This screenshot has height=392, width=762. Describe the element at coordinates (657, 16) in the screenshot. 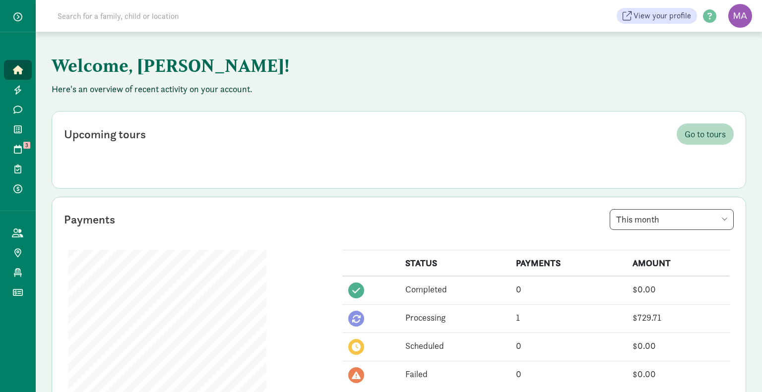

I see `a: View your profile` at that location.